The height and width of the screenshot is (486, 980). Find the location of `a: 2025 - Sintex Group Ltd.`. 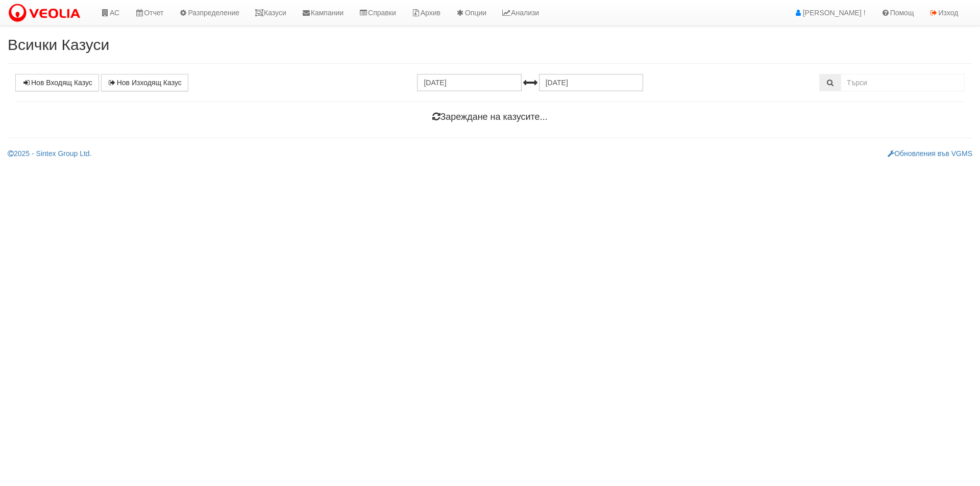

a: 2025 - Sintex Group Ltd. is located at coordinates (50, 153).